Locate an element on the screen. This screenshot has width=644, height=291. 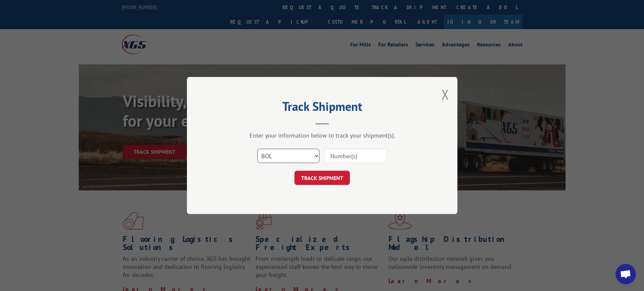
button: Close modal is located at coordinates (446, 94).